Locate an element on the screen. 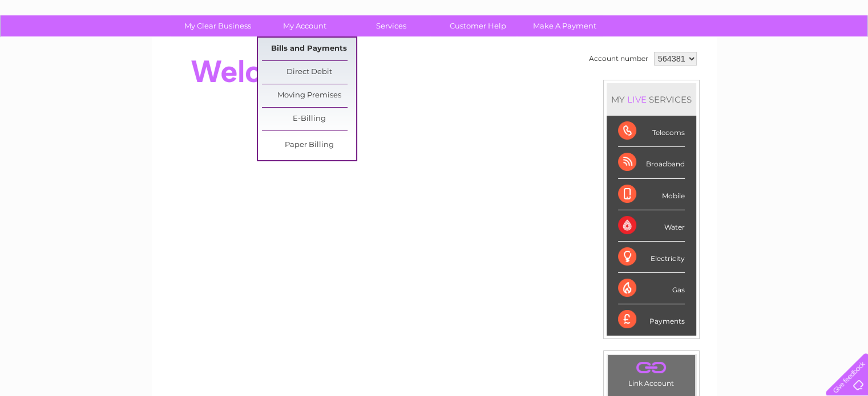  div: MY SERVICES is located at coordinates (651, 99).